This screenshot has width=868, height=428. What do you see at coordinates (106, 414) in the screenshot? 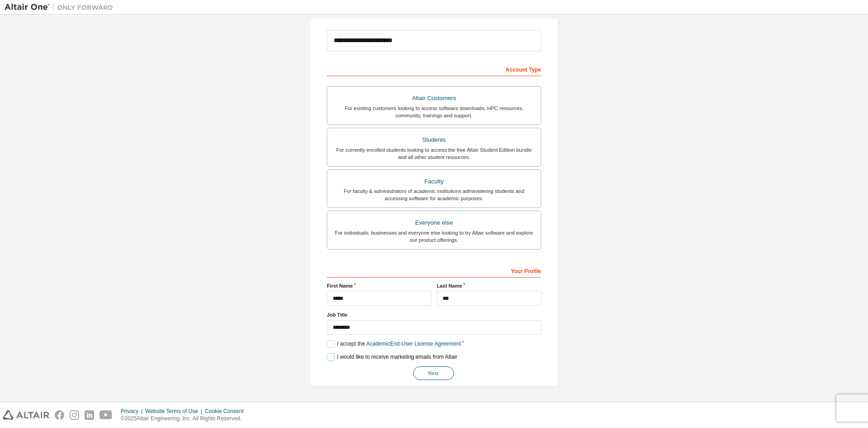
I see `img: youtube.svg` at bounding box center [106, 414].